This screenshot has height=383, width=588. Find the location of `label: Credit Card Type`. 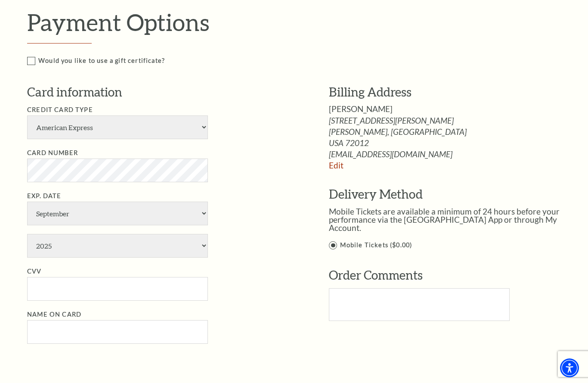

label: Credit Card Type is located at coordinates (60, 110).